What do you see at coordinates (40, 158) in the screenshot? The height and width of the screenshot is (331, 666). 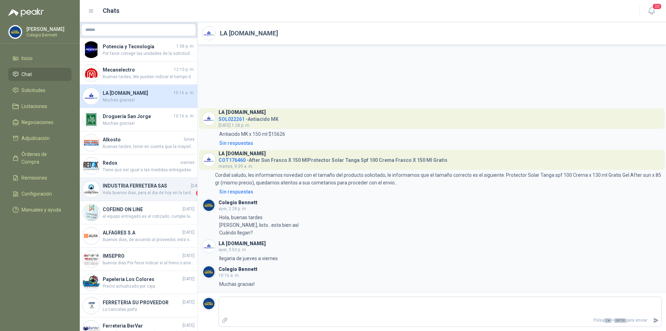 I see `a: Órdenes de Compra` at bounding box center [40, 158].